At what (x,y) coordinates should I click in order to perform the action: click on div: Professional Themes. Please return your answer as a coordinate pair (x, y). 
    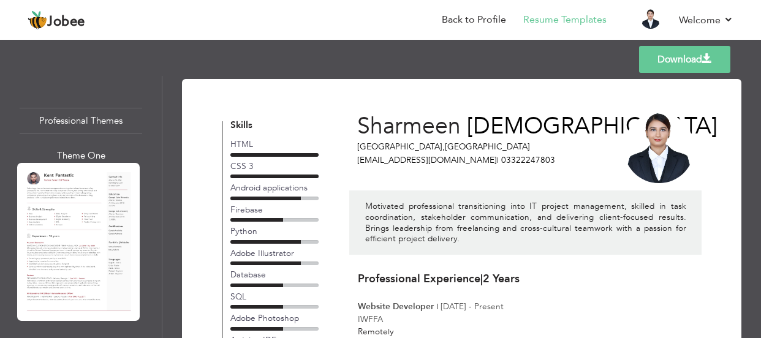
    Looking at the image, I should click on (81, 121).